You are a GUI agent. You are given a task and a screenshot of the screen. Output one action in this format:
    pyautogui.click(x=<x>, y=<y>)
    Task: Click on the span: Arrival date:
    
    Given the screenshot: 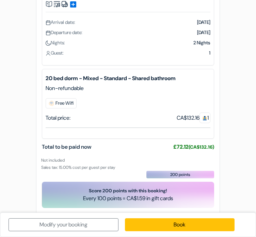 What is the action you would take?
    pyautogui.click(x=60, y=22)
    